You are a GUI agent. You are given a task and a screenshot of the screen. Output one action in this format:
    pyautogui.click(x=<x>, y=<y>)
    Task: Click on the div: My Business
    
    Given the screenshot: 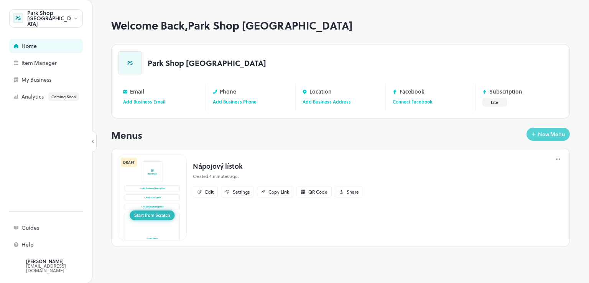 What is the action you would take?
    pyautogui.click(x=60, y=80)
    